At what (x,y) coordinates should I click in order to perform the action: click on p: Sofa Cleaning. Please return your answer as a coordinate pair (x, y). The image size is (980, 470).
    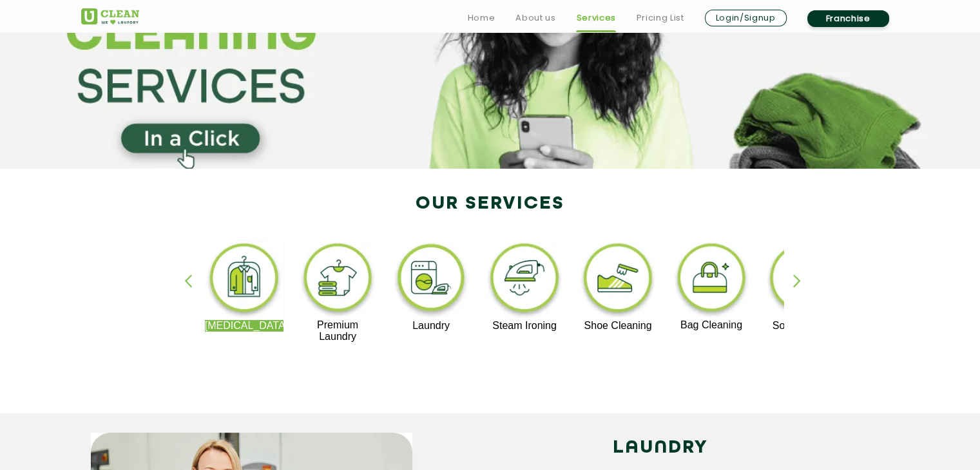
    Looking at the image, I should click on (804, 326).